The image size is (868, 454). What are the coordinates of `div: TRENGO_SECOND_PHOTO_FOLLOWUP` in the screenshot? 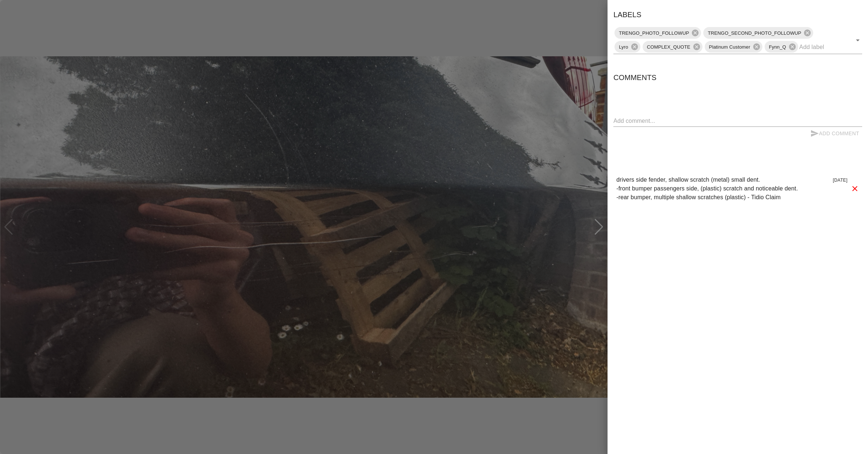 It's located at (758, 33).